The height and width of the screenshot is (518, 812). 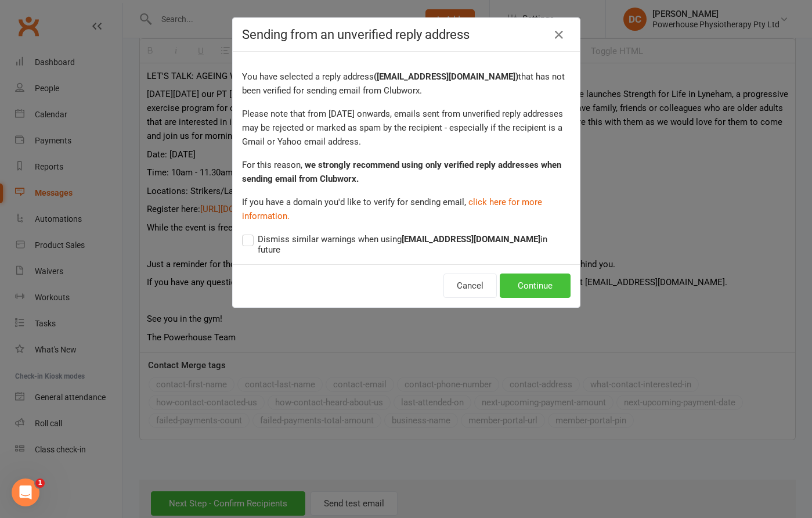 I want to click on h4: Sending from an unverified reply address, so click(x=406, y=34).